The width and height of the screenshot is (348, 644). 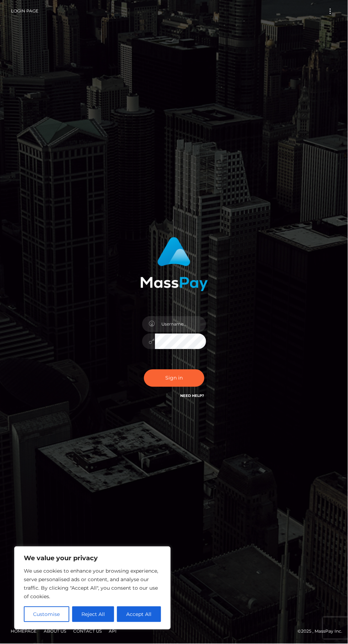 I want to click on p: We value your privacy, so click(x=92, y=559).